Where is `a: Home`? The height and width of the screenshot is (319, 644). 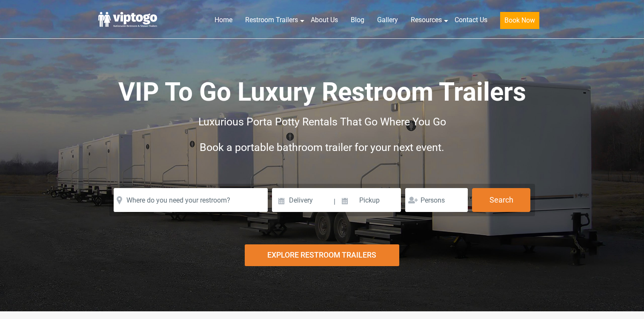 a: Home is located at coordinates (224, 20).